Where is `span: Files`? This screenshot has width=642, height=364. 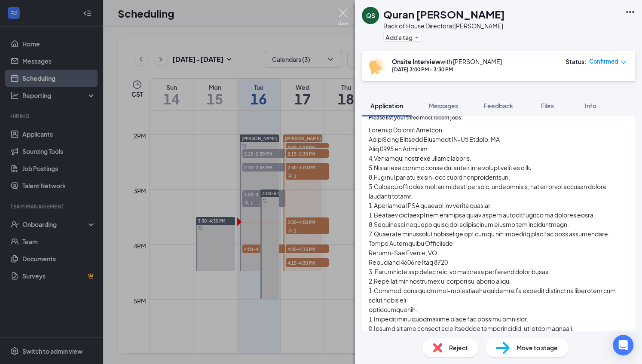 span: Files is located at coordinates (547, 106).